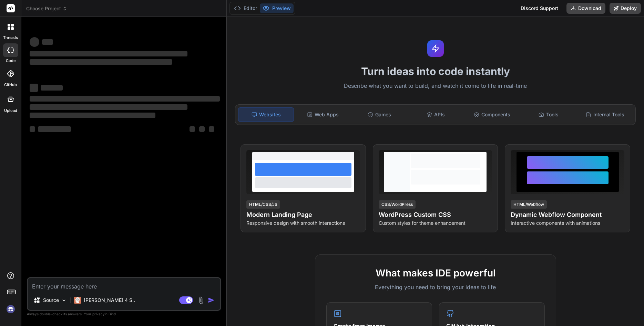 Image resolution: width=644 pixels, height=326 pixels. I want to click on div: Web Apps, so click(323, 115).